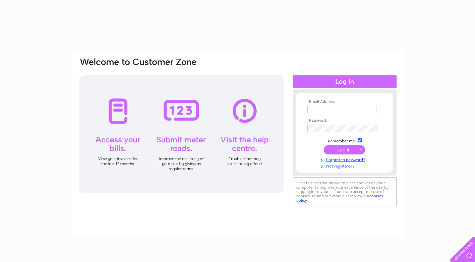  Describe the element at coordinates (345, 150) in the screenshot. I see `input: Submit` at that location.